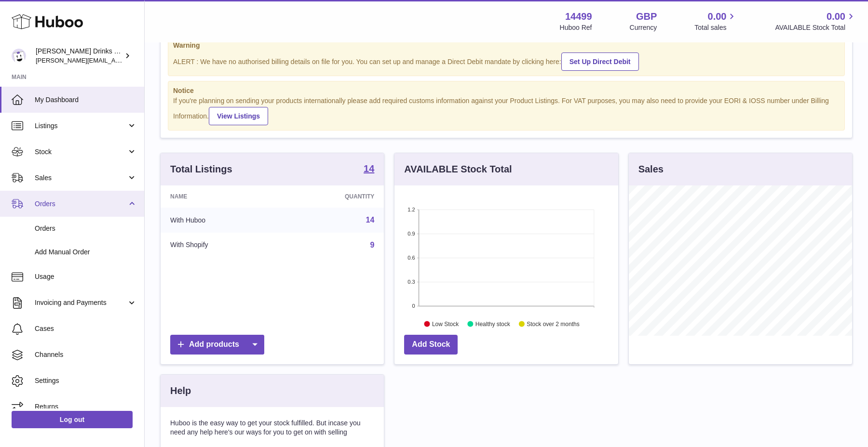  What do you see at coordinates (413, 306) in the screenshot?
I see `text: 0` at bounding box center [413, 306].